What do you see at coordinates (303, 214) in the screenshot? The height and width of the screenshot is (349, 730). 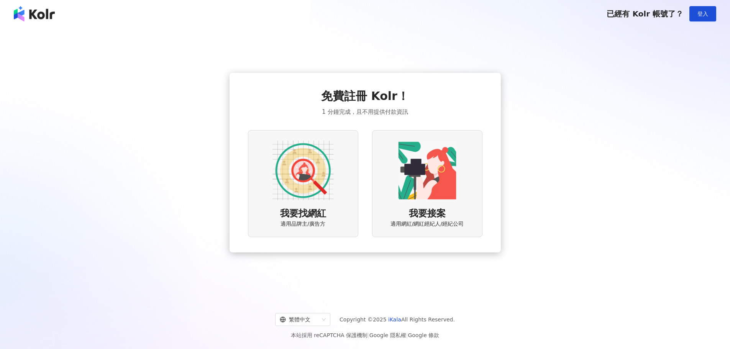 I see `span: 我要找網紅` at bounding box center [303, 214].